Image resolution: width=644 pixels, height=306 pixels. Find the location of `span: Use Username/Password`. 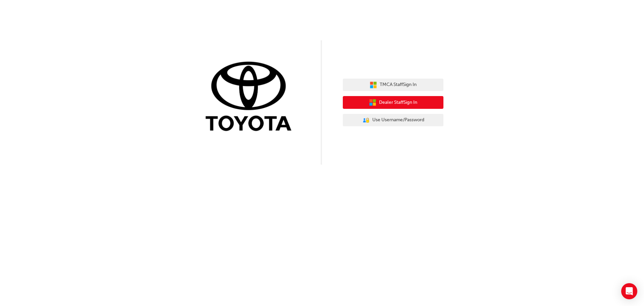

span: Use Username/Password is located at coordinates (398, 120).